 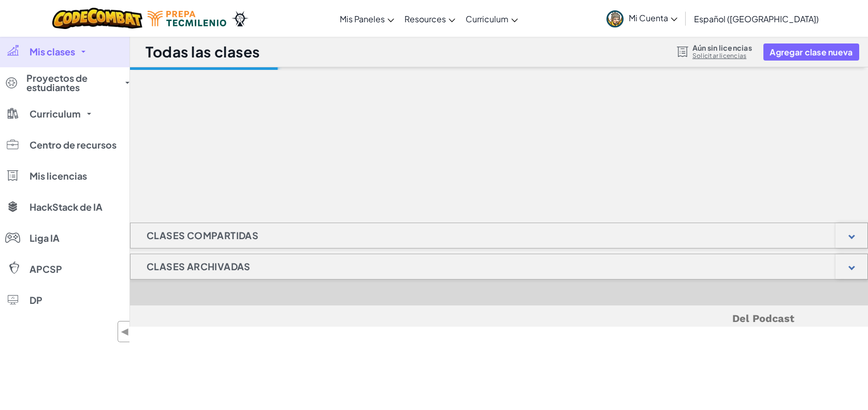 What do you see at coordinates (52, 52) in the screenshot?
I see `span: Mis clases` at bounding box center [52, 52].